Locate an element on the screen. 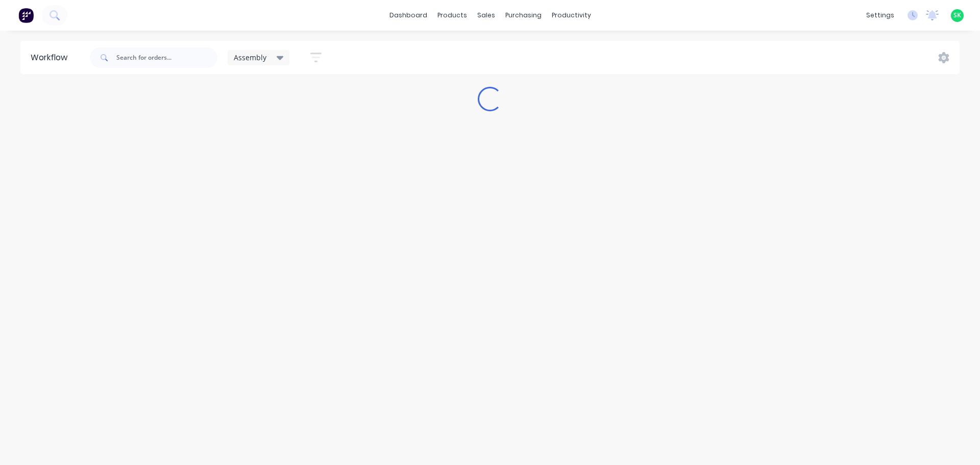 Image resolution: width=980 pixels, height=465 pixels. div: settings is located at coordinates (880, 15).